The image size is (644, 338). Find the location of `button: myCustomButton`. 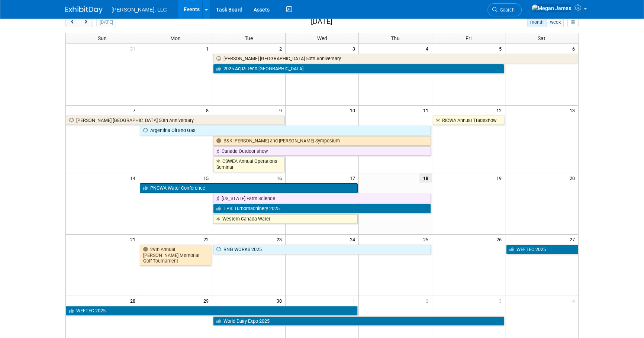

button: myCustomButton is located at coordinates (573, 22).